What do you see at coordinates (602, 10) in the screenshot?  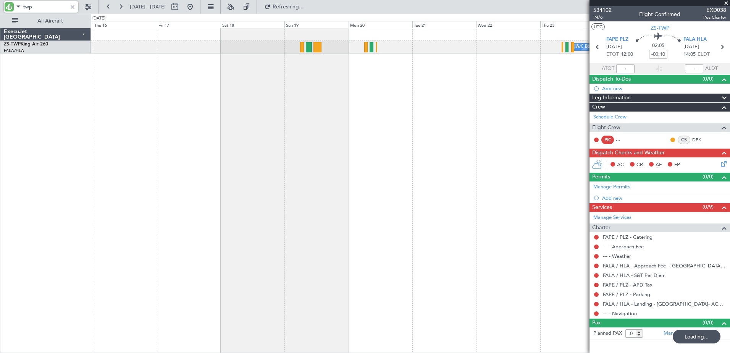 I see `span: 534102` at bounding box center [602, 10].